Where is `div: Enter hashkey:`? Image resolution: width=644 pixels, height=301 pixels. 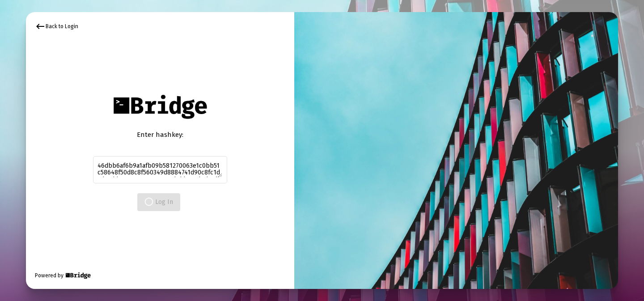
div: Enter hashkey: is located at coordinates (160, 134).